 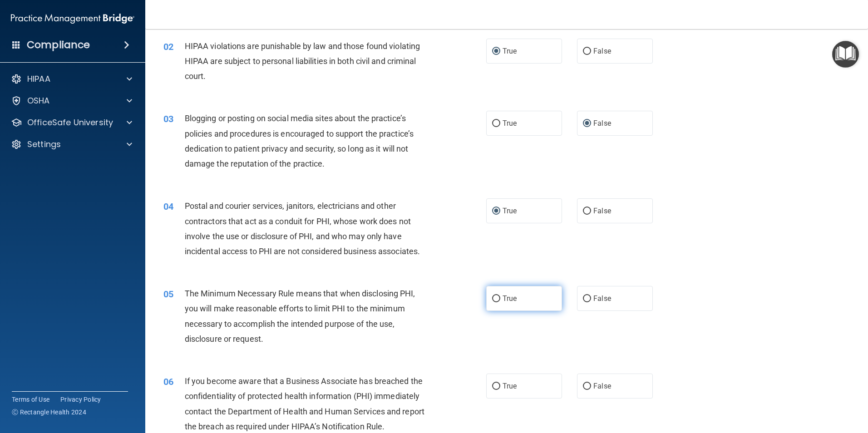 What do you see at coordinates (31, 399) in the screenshot?
I see `a: Terms of Use` at bounding box center [31, 399].